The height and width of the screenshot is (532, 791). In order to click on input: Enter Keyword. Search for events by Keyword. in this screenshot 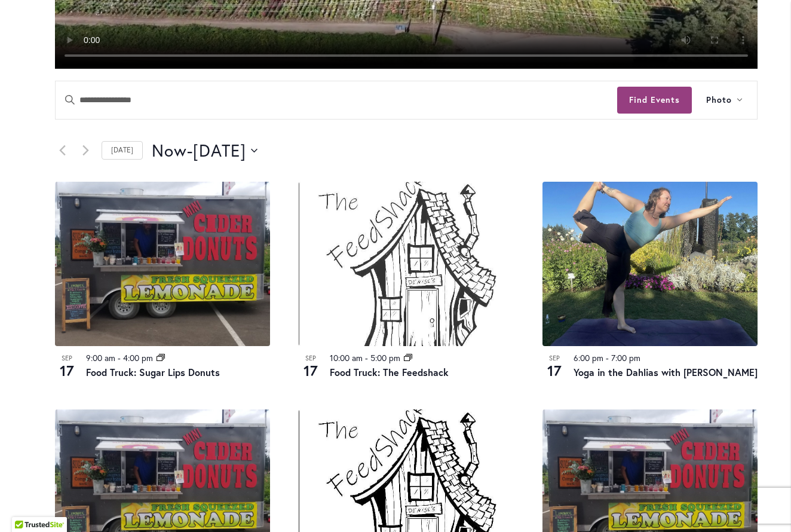, I will do `click(337, 100)`.